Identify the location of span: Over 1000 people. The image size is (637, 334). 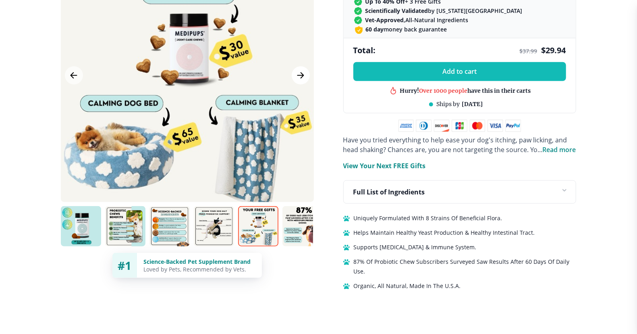
(443, 90).